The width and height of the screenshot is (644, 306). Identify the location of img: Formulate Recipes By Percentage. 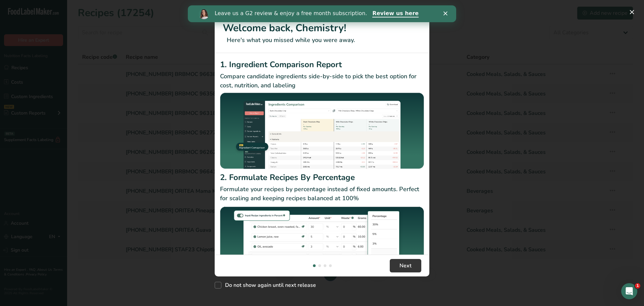
(322, 246).